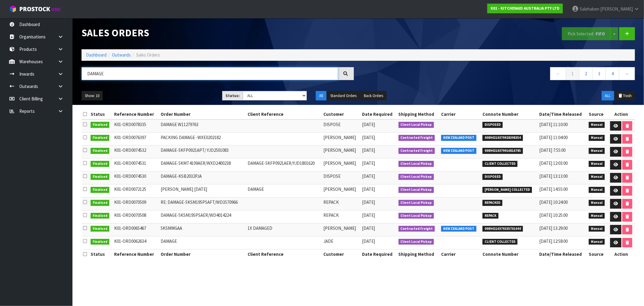  I want to click on strong: Status:, so click(233, 96).